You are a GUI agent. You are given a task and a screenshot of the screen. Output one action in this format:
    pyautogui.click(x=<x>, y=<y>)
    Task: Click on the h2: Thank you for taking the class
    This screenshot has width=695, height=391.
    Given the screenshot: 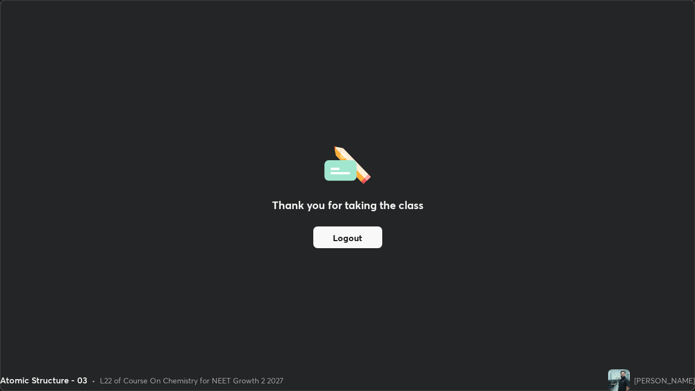 What is the action you would take?
    pyautogui.click(x=348, y=205)
    